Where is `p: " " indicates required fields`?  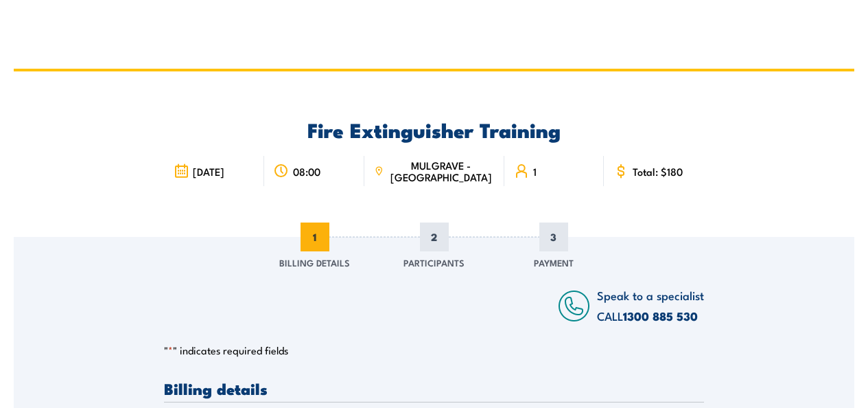 p: " " indicates required fields is located at coordinates (434, 350).